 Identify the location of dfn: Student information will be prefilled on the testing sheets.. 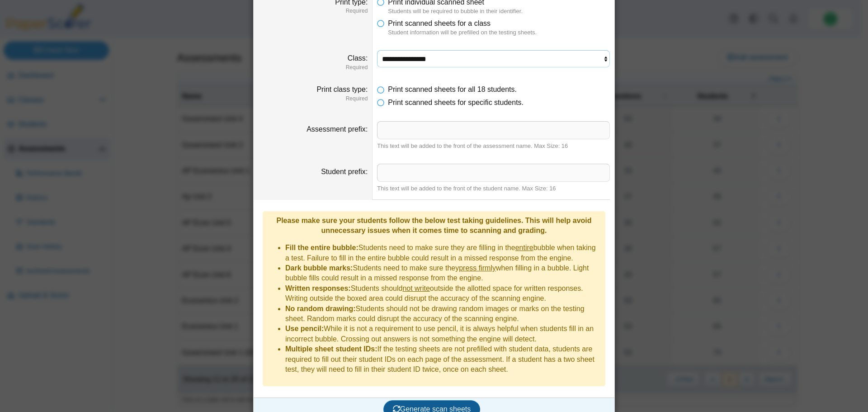
(499, 33).